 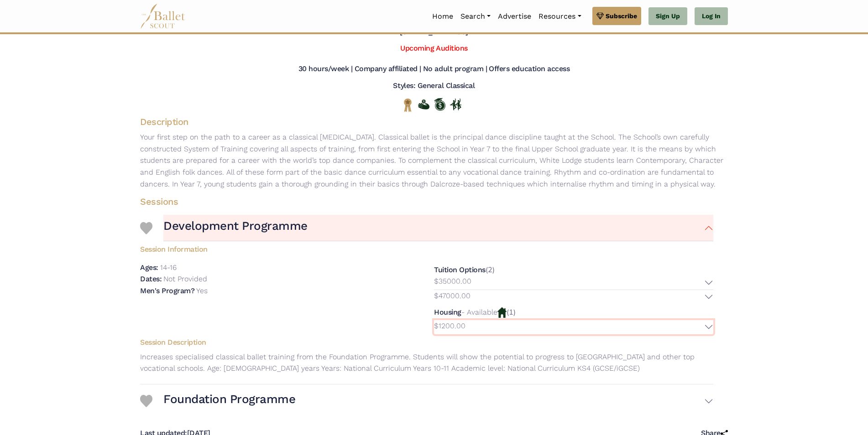 What do you see at coordinates (426, 247) in the screenshot?
I see `h5: Session Information` at bounding box center [426, 247].